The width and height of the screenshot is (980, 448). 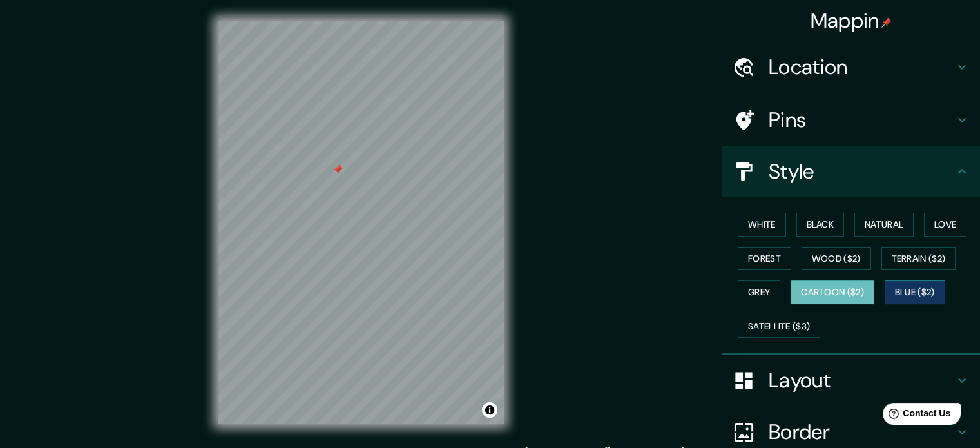 What do you see at coordinates (836, 258) in the screenshot?
I see `button: Wood ($2)` at bounding box center [836, 258].